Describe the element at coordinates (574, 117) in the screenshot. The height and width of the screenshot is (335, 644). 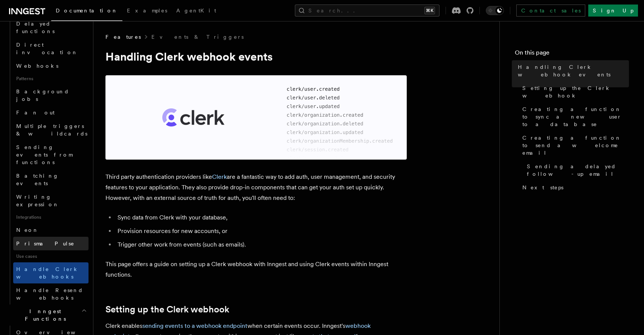
I see `a: Creating a function to sync a new user to a database` at that location.